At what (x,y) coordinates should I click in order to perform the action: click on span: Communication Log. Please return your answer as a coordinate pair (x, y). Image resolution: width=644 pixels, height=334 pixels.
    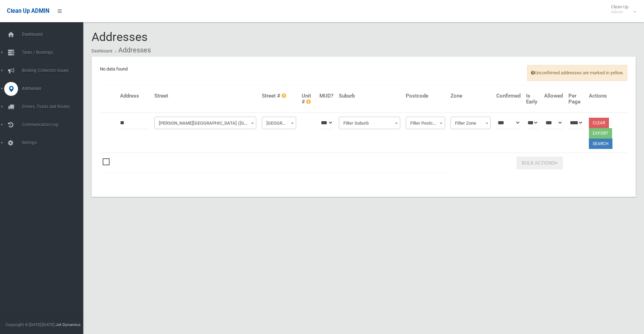
    Looking at the image, I should click on (54, 124).